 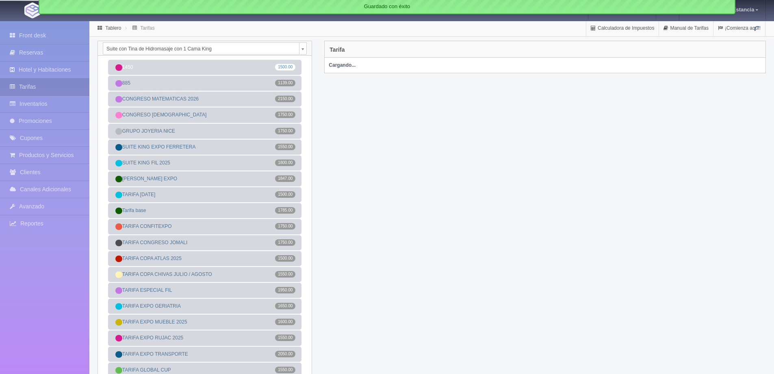 I want to click on a: TARIFA EXPO MUEBLE 20251600.00, so click(x=205, y=322).